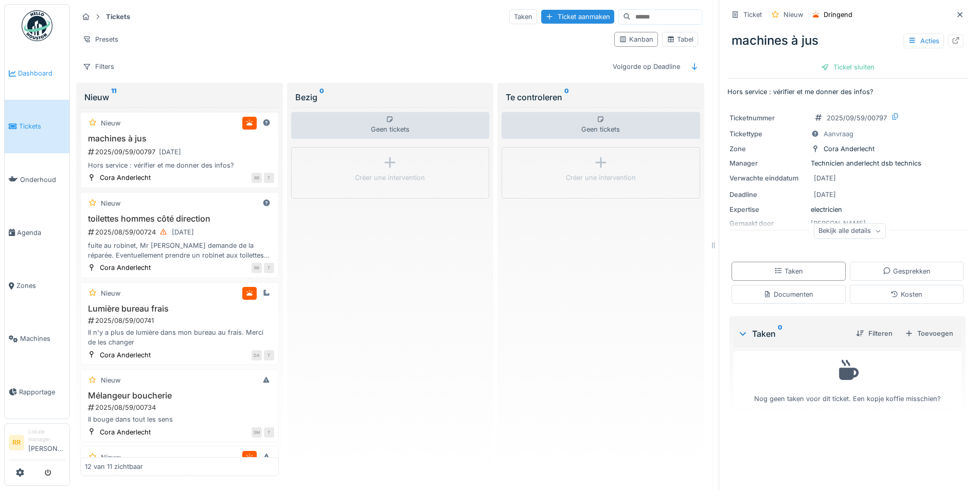 The image size is (980, 490). I want to click on div: Ticket, so click(752, 14).